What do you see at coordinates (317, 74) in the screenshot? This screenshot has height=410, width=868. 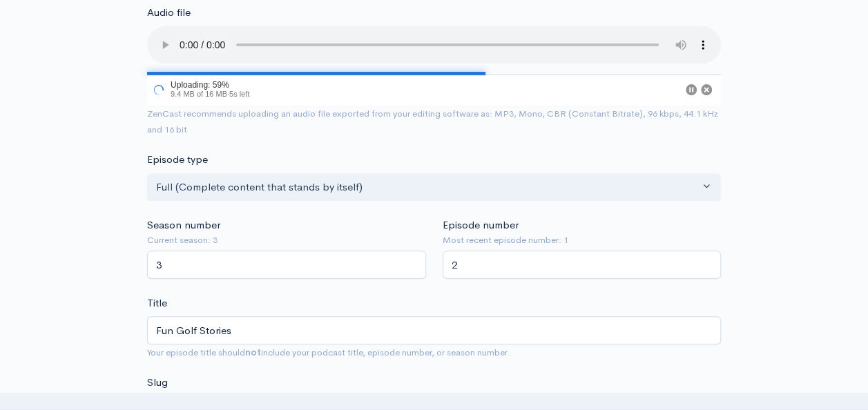 I see `div: 59%` at bounding box center [317, 74].